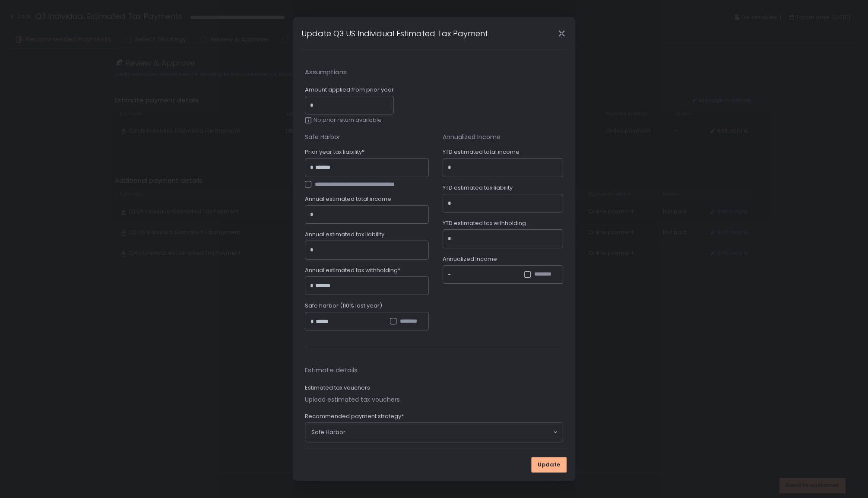 The image size is (868, 498). What do you see at coordinates (478, 188) in the screenshot?
I see `span: YTD estimated tax liability` at bounding box center [478, 188].